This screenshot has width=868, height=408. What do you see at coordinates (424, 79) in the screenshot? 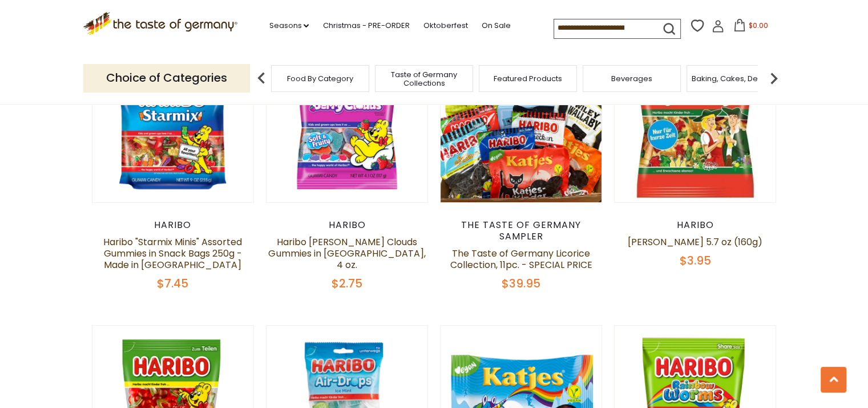
I see `span: Taste of Germany Collections` at bounding box center [424, 79].